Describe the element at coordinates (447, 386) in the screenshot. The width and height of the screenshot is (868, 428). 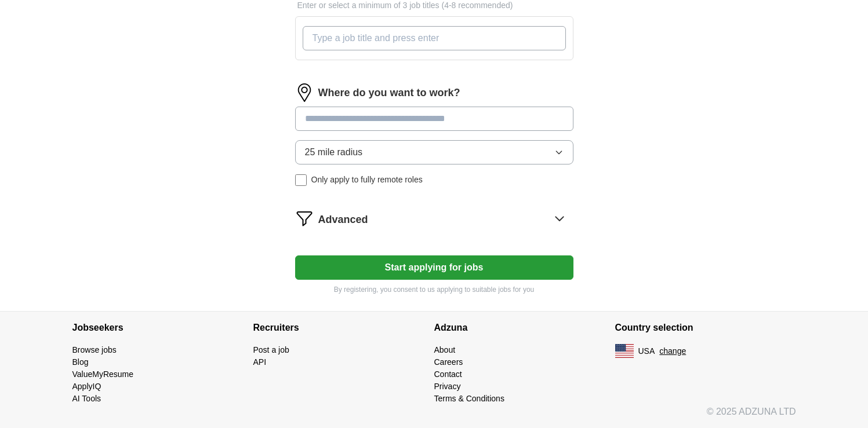
I see `a: Privacy` at that location.